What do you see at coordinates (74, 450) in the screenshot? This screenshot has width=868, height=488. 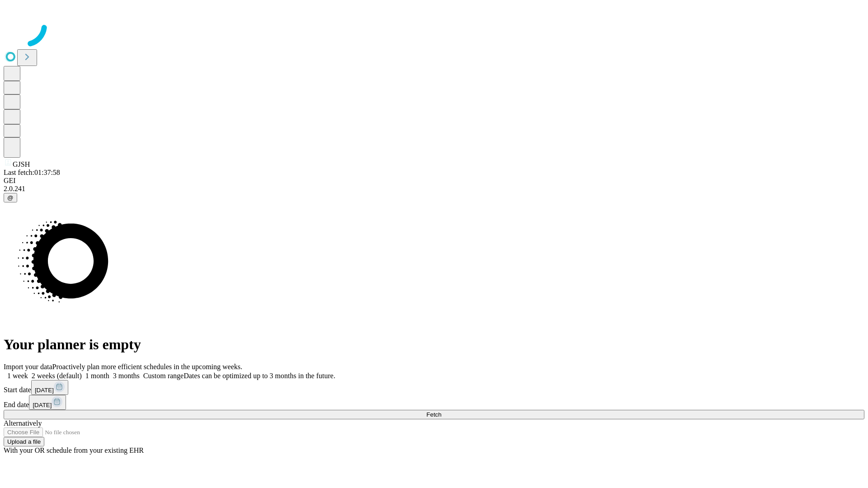 I see `span: With your OR schedule from your existing EHR` at bounding box center [74, 450].